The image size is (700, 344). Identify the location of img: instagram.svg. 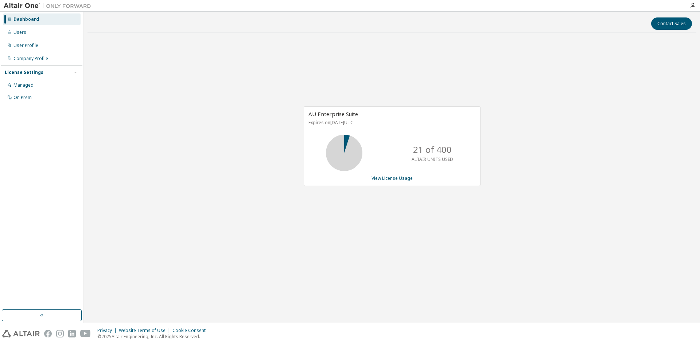
(60, 334).